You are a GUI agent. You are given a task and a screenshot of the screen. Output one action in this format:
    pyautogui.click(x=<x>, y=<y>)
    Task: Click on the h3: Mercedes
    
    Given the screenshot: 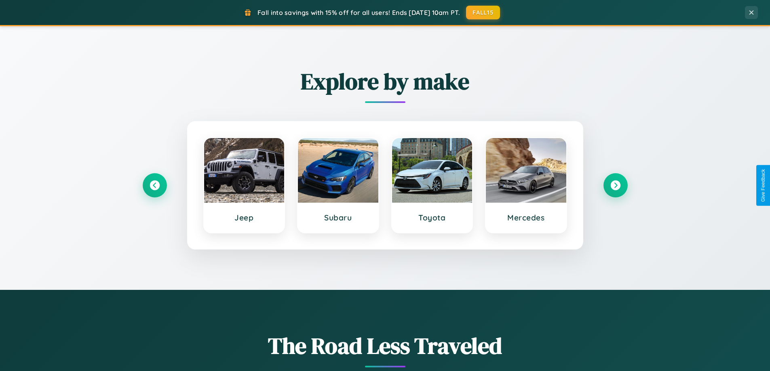 What is the action you would take?
    pyautogui.click(x=526, y=218)
    